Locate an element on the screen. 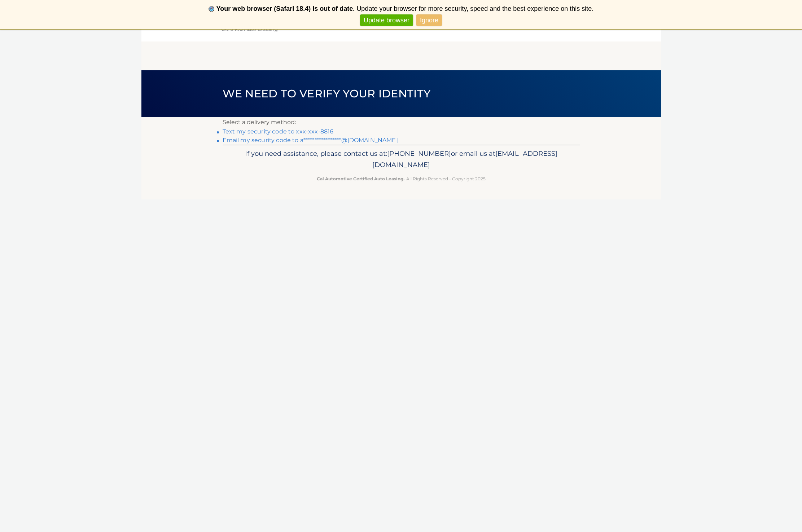 Image resolution: width=802 pixels, height=532 pixels. p: - All Rights Reserved - Copyright 2025 is located at coordinates (401, 178).